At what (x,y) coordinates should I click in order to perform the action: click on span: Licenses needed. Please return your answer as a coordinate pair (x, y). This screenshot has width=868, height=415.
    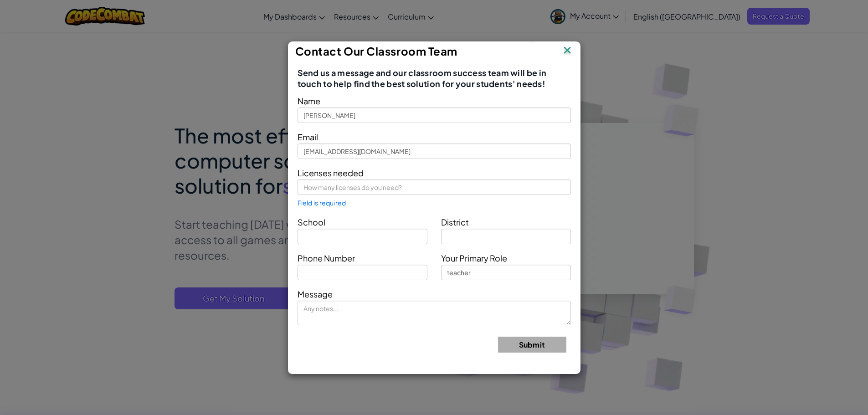
    Looking at the image, I should click on (330, 172).